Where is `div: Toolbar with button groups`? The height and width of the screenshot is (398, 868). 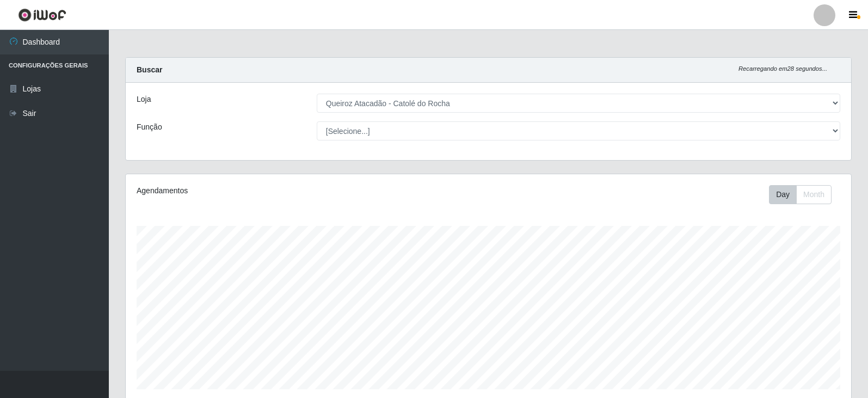 div: Toolbar with button groups is located at coordinates (804, 195).